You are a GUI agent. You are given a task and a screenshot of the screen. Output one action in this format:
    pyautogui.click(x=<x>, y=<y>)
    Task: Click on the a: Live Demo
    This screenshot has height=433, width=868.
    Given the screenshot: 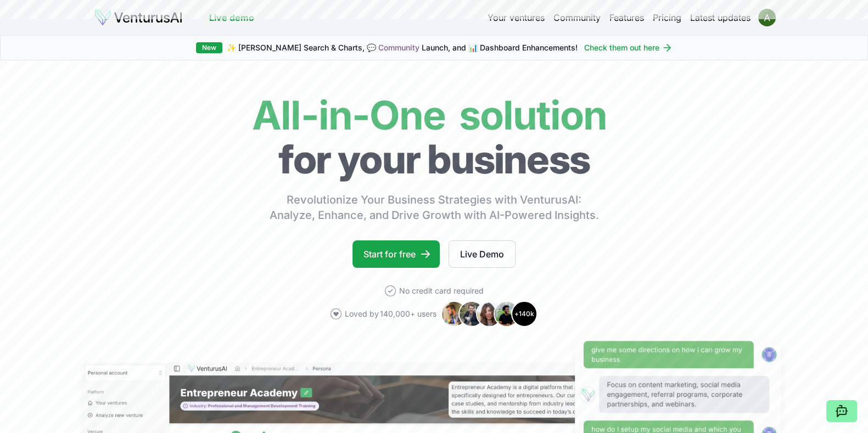 What is the action you would take?
    pyautogui.click(x=482, y=254)
    